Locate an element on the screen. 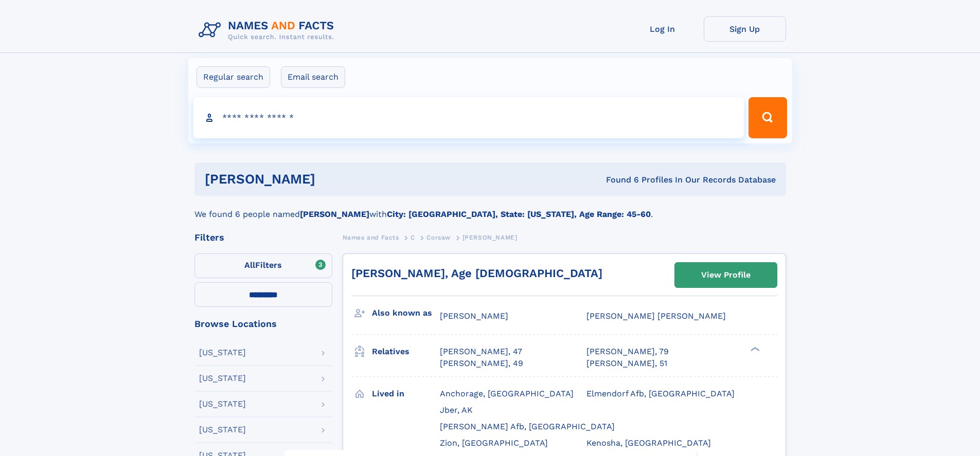  label: Filters is located at coordinates (263, 266).